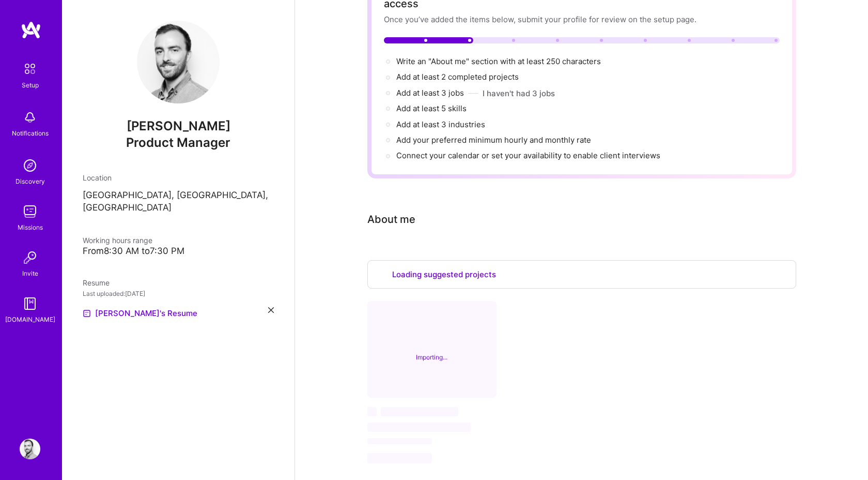 The width and height of the screenshot is (868, 480). What do you see at coordinates (178, 177) in the screenshot?
I see `div: Location` at bounding box center [178, 177].